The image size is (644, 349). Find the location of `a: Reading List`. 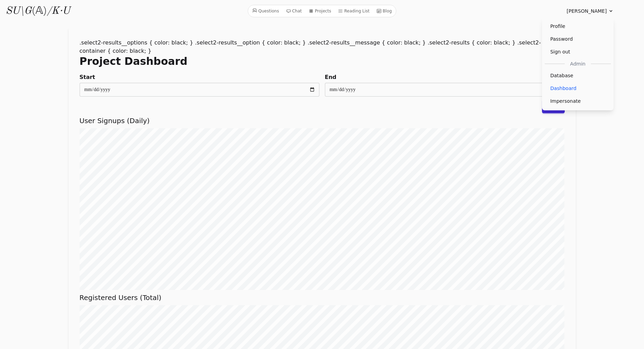

a: Reading List is located at coordinates (354, 11).